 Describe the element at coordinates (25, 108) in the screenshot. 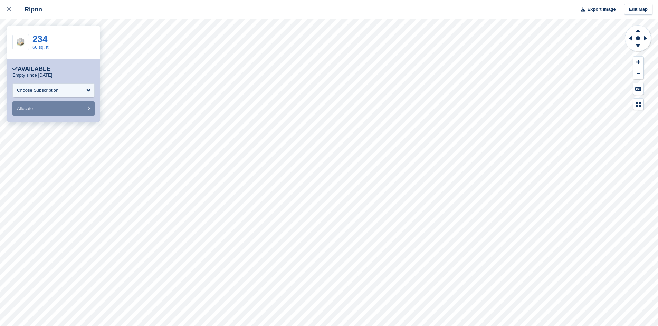

I see `span: Allocate` at that location.